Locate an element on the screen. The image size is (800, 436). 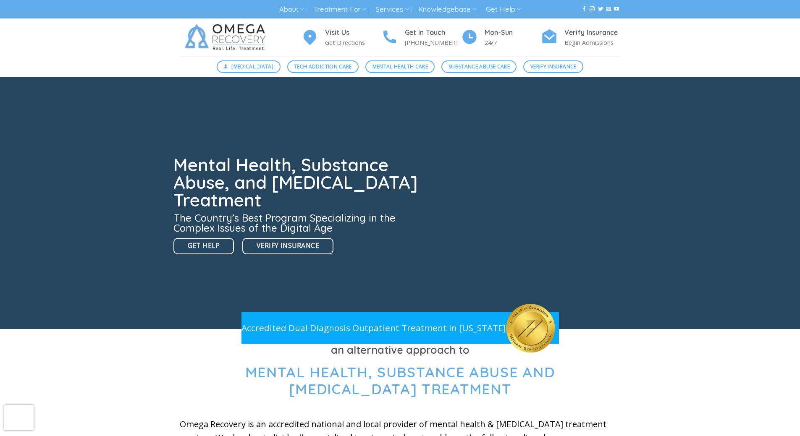
a: Follow on Instagram is located at coordinates (592, 9).